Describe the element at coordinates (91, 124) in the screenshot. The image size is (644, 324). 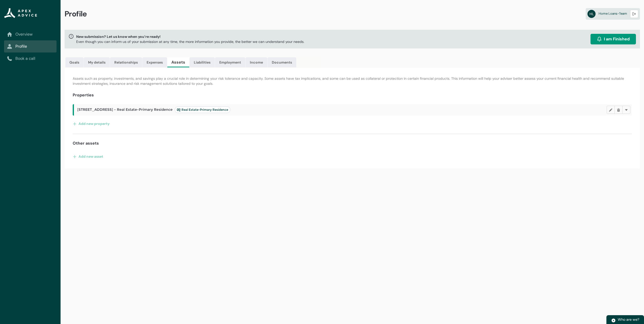
I see `button: Add new property` at that location.